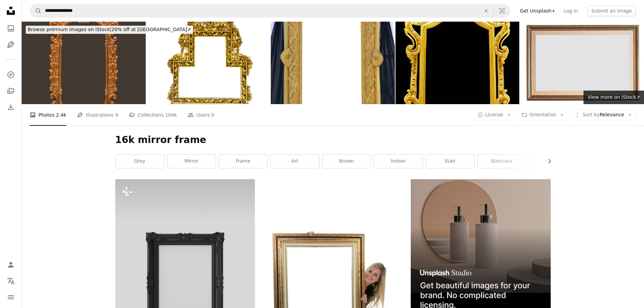  I want to click on a: mirror, so click(191, 161).